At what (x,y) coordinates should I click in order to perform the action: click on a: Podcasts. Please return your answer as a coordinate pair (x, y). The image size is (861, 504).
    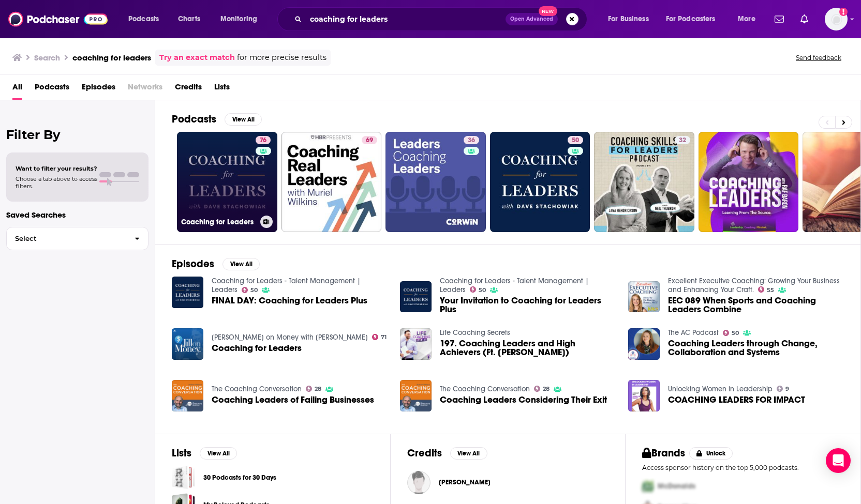
    Looking at the image, I should click on (52, 89).